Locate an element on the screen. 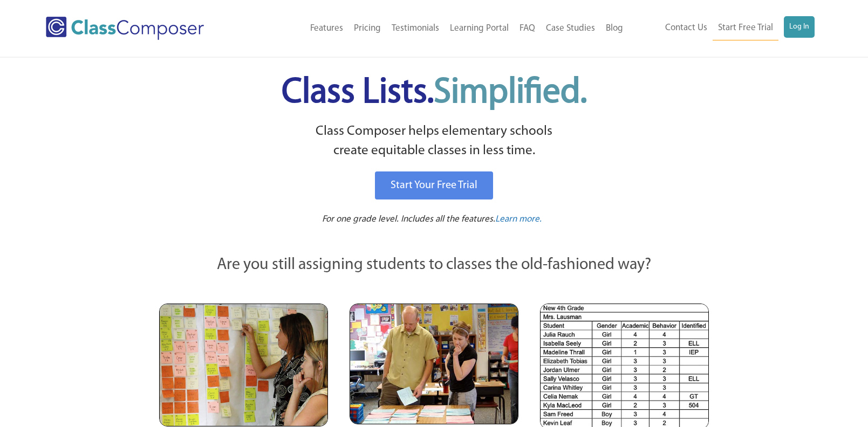  a: Learning Portal is located at coordinates (479, 28).